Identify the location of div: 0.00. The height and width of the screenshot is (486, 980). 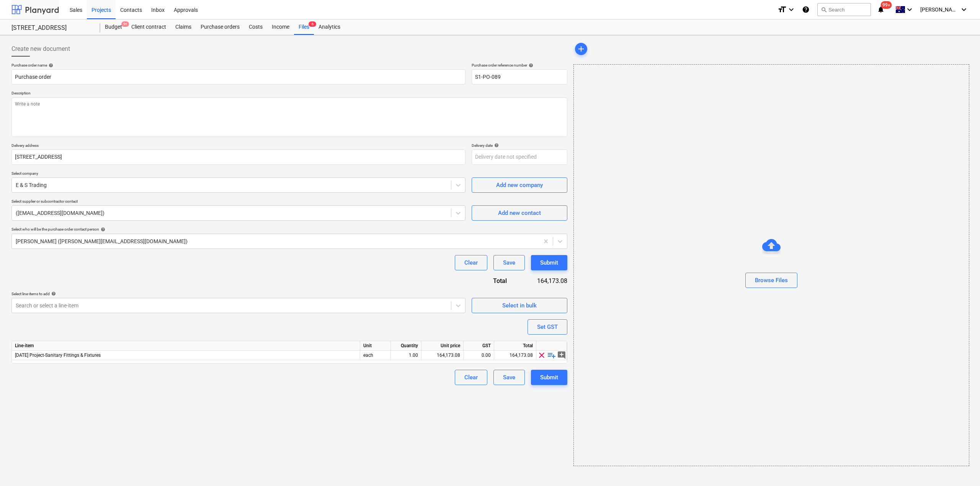
(478, 355).